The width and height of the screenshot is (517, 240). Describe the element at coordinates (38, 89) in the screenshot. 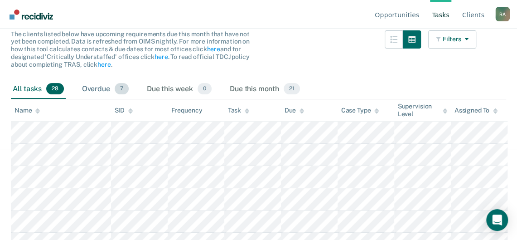

I see `div: All tasks28` at that location.